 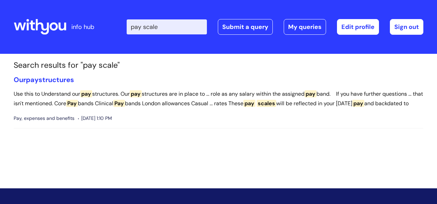 I want to click on a: Edit profile, so click(x=358, y=27).